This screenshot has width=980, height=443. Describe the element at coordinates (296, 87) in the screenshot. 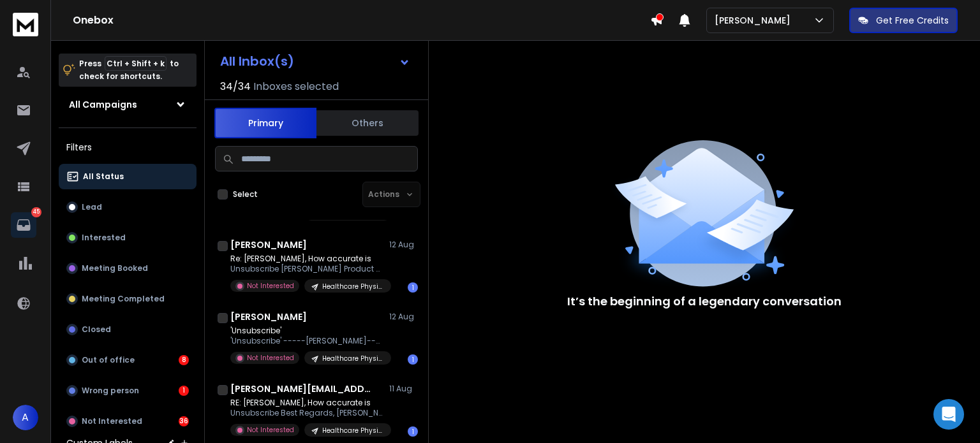

I see `h3: Inboxes selected` at that location.